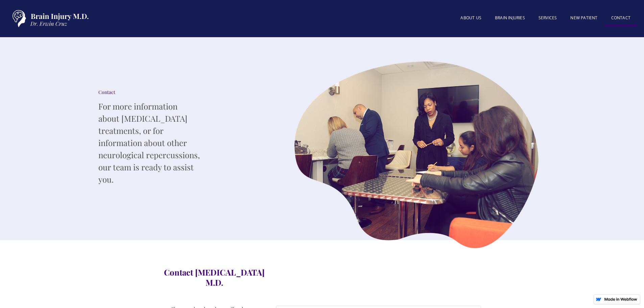 This screenshot has width=644, height=308. Describe the element at coordinates (149, 92) in the screenshot. I see `div: Contact` at that location.